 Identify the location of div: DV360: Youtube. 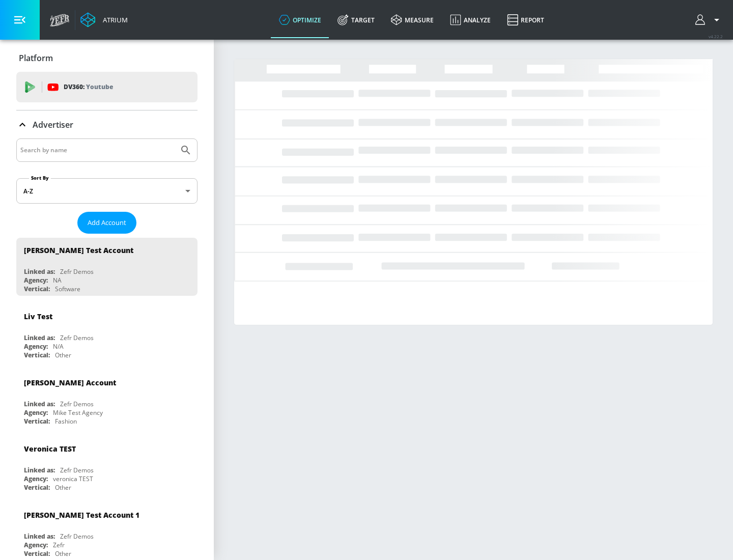
(107, 87).